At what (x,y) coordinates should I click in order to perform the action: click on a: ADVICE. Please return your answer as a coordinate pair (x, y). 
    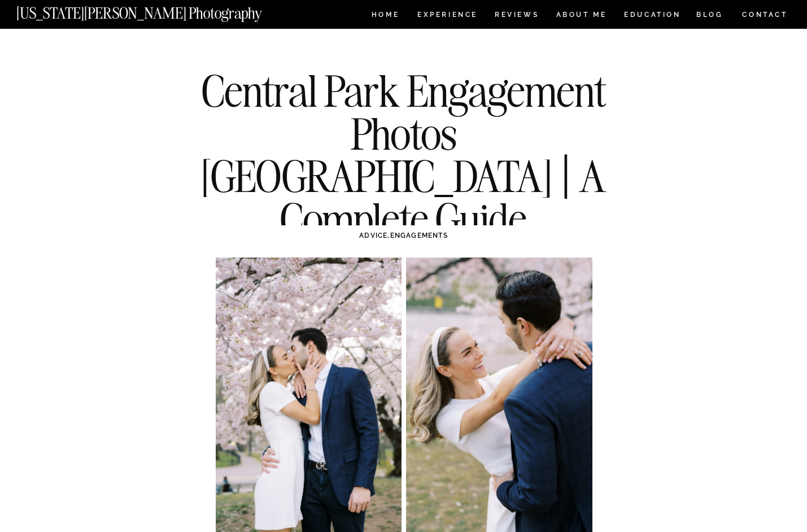
    Looking at the image, I should click on (373, 235).